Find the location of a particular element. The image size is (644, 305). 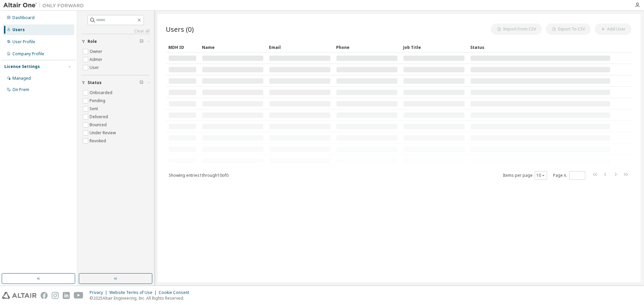

span: Items per page is located at coordinates (525, 175).